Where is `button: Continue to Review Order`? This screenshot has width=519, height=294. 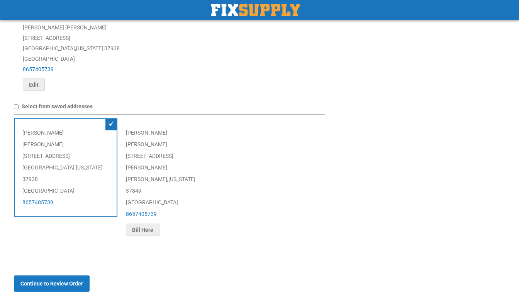 button: Continue to Review Order is located at coordinates (52, 283).